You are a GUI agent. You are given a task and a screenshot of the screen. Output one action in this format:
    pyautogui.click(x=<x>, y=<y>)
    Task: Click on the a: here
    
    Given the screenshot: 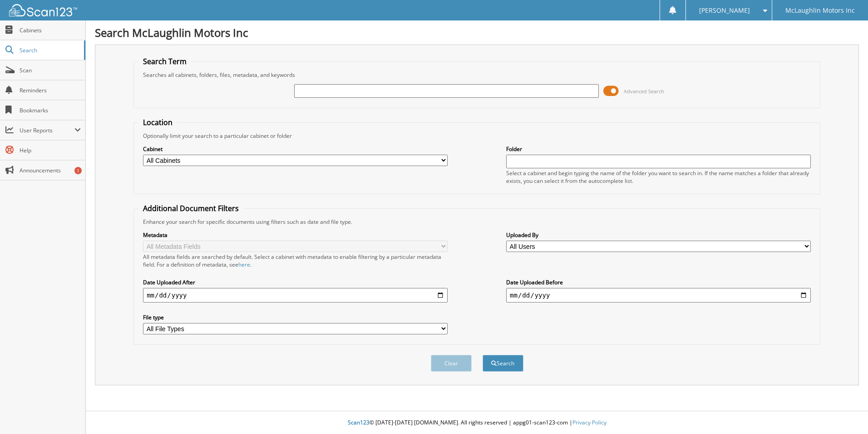 What is the action you would take?
    pyautogui.click(x=245, y=264)
    